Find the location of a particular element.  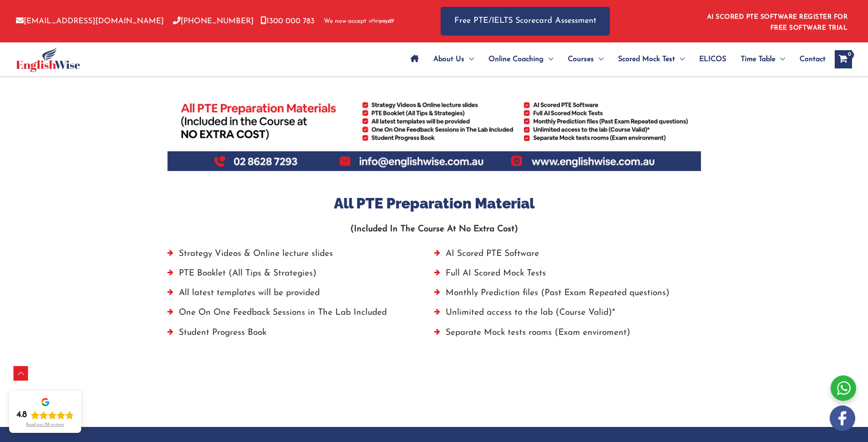

strong: (Included In The Course At No Extra Cost) is located at coordinates (434, 229).